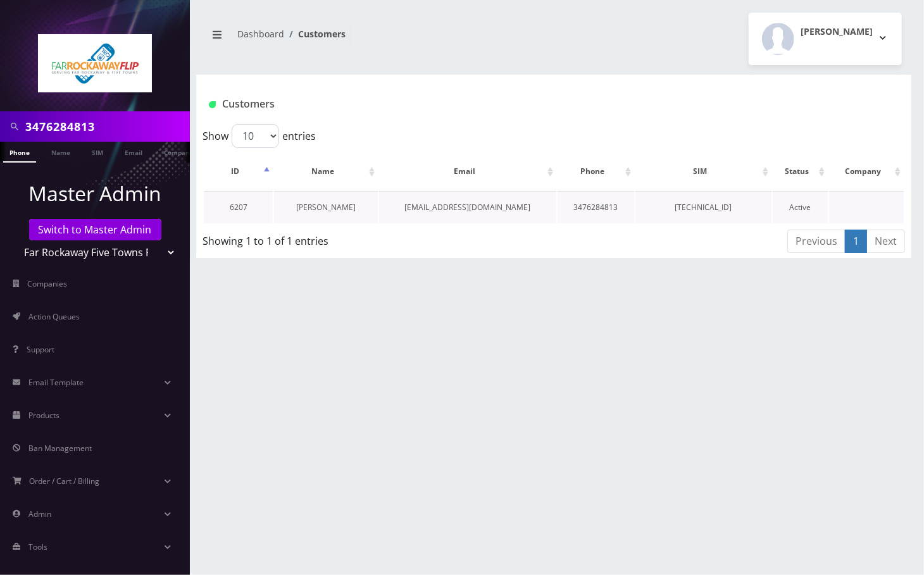  I want to click on span: Companies, so click(48, 284).